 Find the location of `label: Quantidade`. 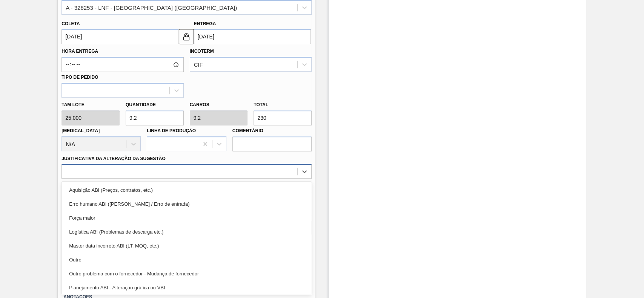

label: Quantidade is located at coordinates (141, 105).